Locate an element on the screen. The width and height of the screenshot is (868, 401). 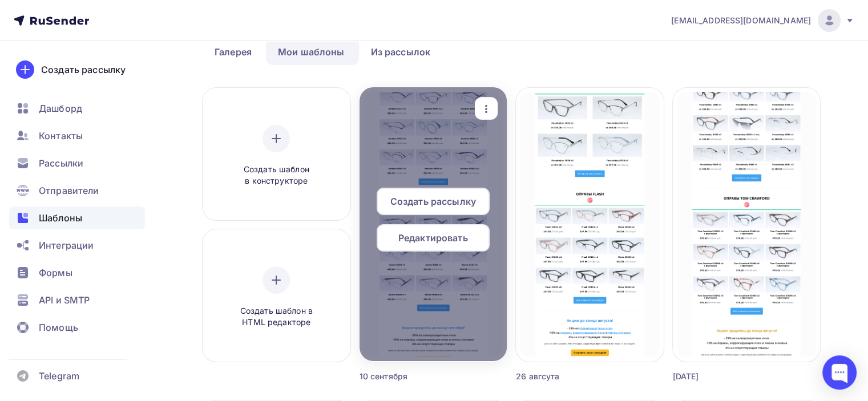
span: Редактировать is located at coordinates (433, 238).